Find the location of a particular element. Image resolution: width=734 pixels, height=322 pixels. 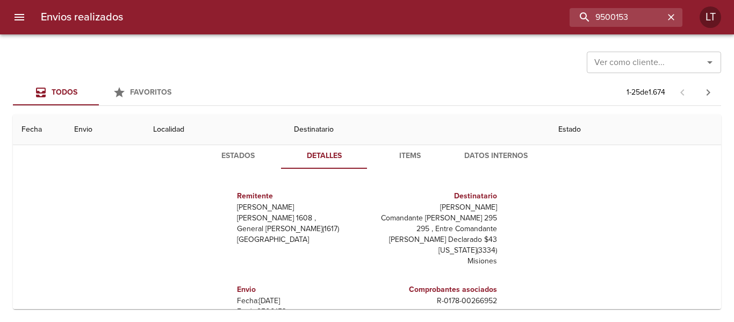

div: LT is located at coordinates (711, 17).